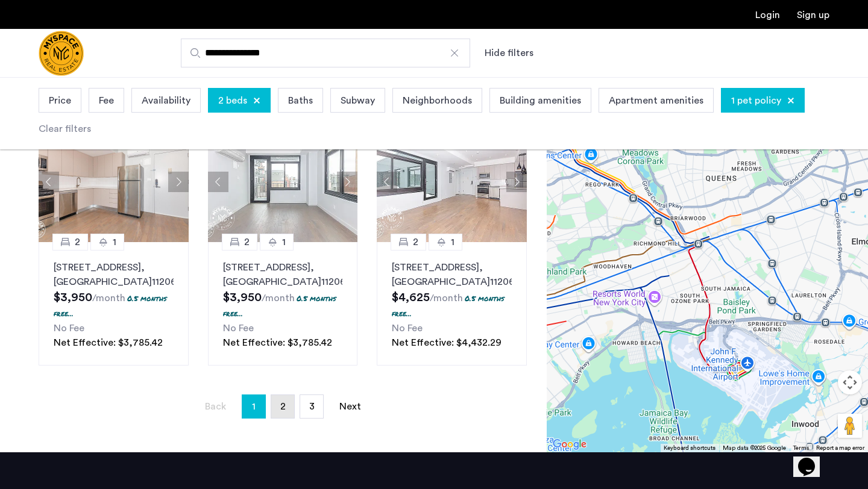 This screenshot has width=868, height=489. Describe the element at coordinates (655, 101) in the screenshot. I see `span: Apartment amenities` at that location.